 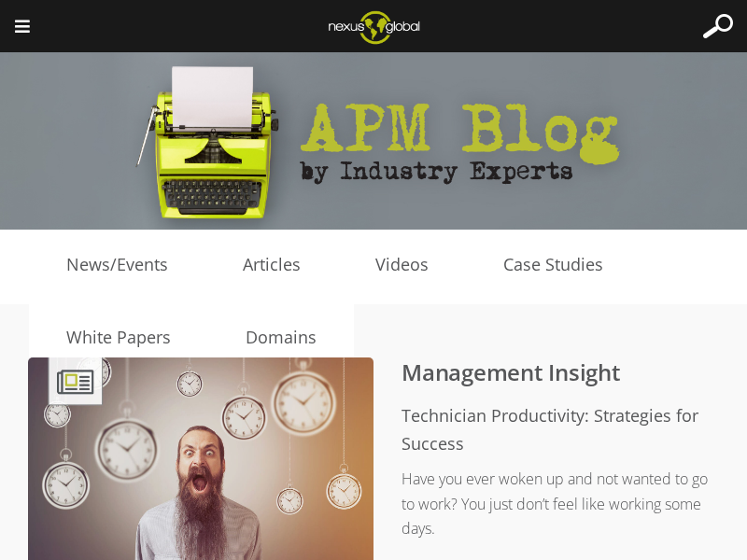 I want to click on a: Articles, so click(x=272, y=265).